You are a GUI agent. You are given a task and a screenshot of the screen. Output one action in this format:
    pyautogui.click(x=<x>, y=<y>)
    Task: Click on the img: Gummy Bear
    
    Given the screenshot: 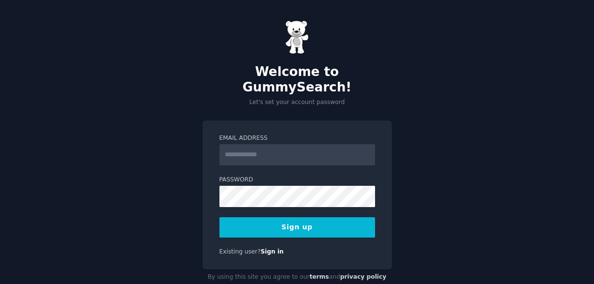 What is the action you would take?
    pyautogui.click(x=297, y=37)
    